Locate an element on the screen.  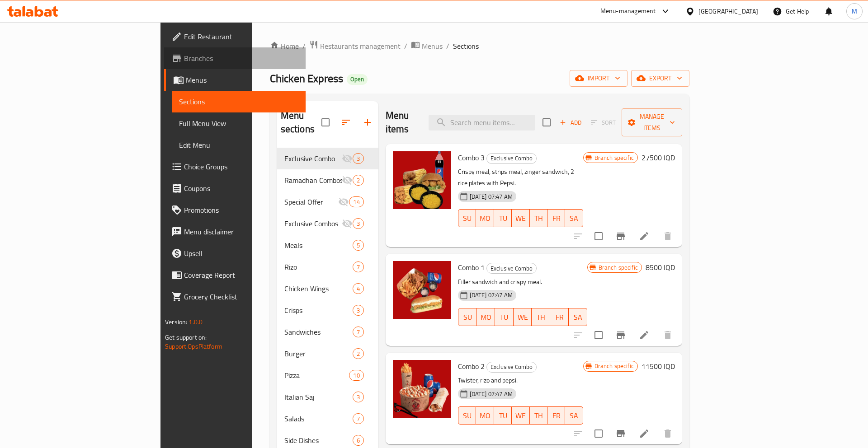
a: Edit Restaurant is located at coordinates (234, 37).